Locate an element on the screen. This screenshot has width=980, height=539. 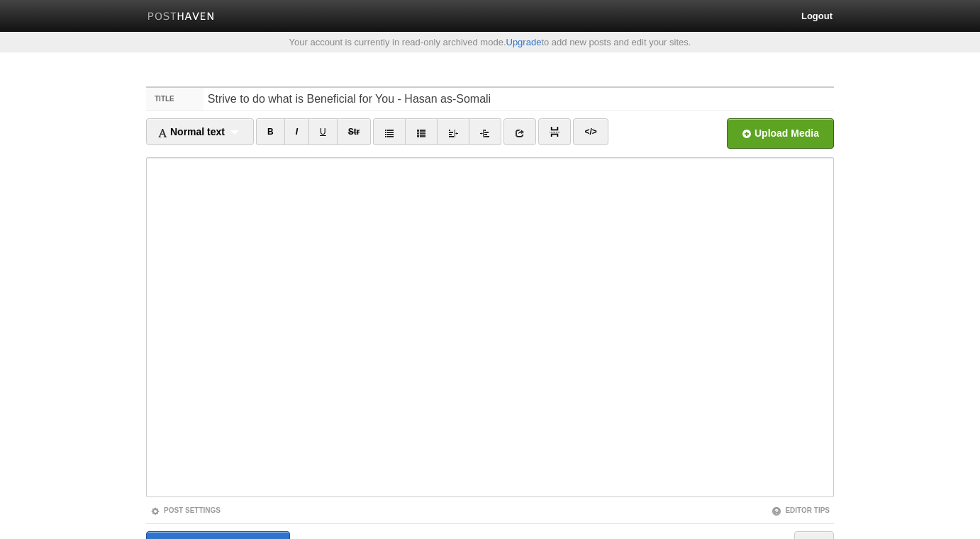
div: Your account is currently in read-only archived mode. to add new posts and edit your sites. is located at coordinates (490, 42).